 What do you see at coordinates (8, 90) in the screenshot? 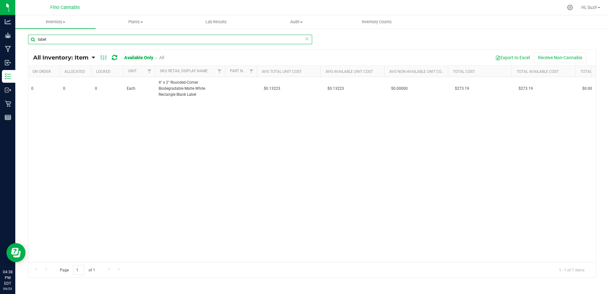
I see `inline-svg: Outbound` at bounding box center [8, 90].